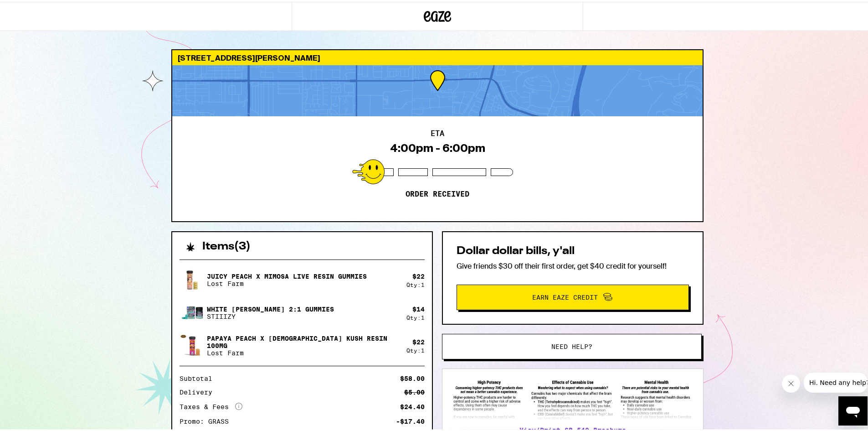  I want to click on p: Give friends $30 off their first order, get $40 credit for yourself!, so click(573, 264).